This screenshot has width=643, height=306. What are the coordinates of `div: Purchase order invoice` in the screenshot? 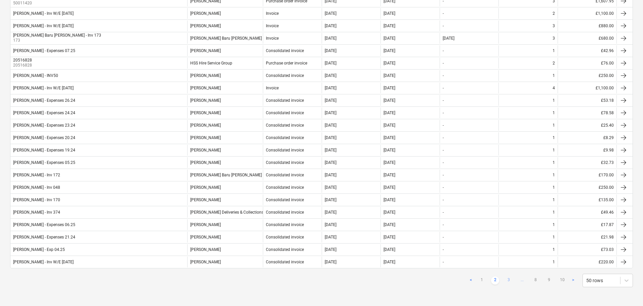 It's located at (286, 63).